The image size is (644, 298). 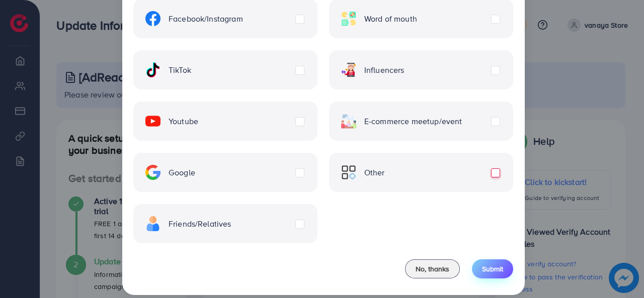 What do you see at coordinates (182, 172) in the screenshot?
I see `span: Google` at bounding box center [182, 172].